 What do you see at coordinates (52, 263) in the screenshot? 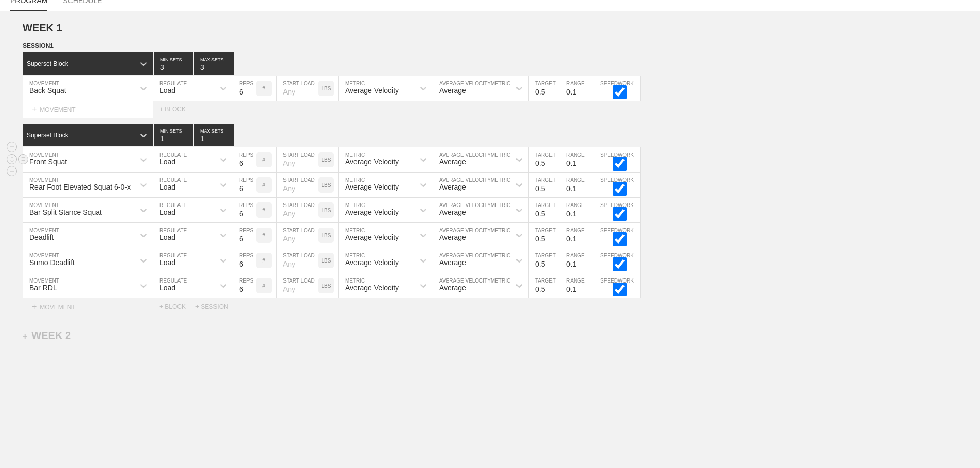
I see `div: Sumo Deadlift` at bounding box center [52, 263].